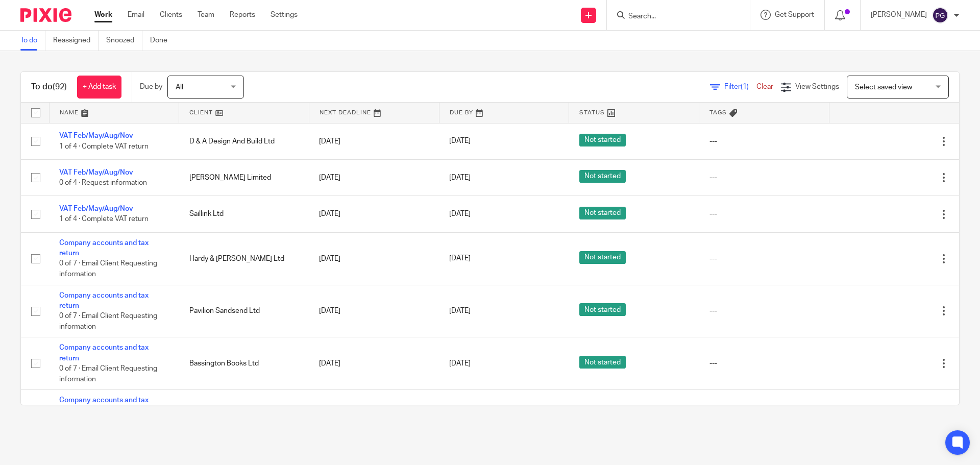 The height and width of the screenshot is (465, 980). Describe the element at coordinates (940, 15) in the screenshot. I see `img: svg%3E` at that location.